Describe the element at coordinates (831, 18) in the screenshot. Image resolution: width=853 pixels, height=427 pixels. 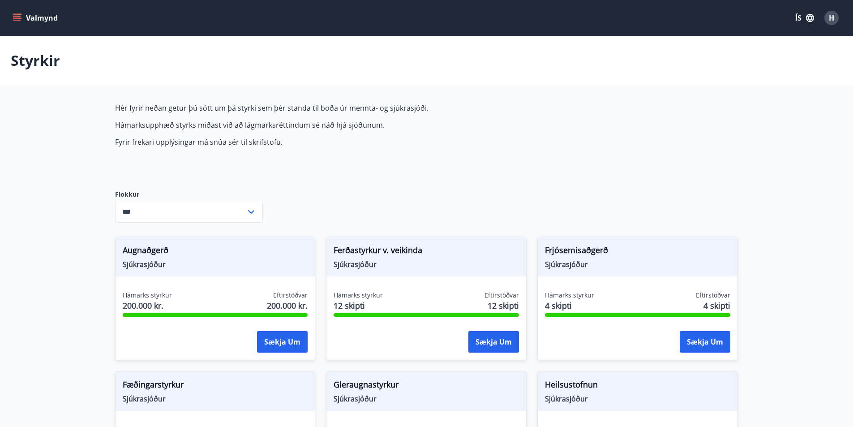
I see `span: H` at that location.